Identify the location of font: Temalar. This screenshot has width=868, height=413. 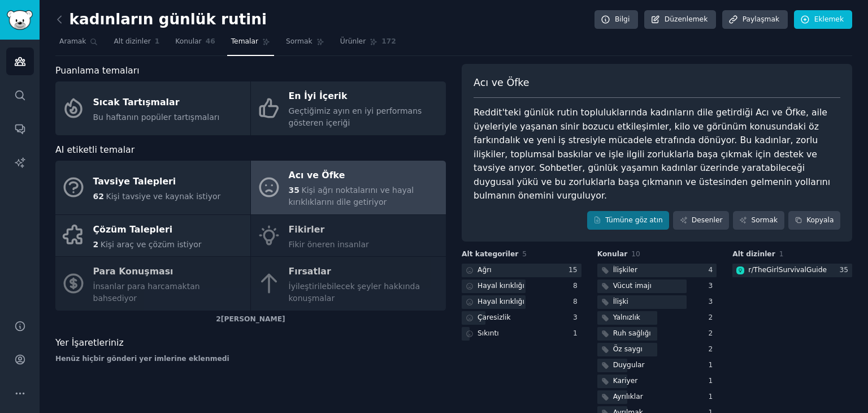
(245, 41).